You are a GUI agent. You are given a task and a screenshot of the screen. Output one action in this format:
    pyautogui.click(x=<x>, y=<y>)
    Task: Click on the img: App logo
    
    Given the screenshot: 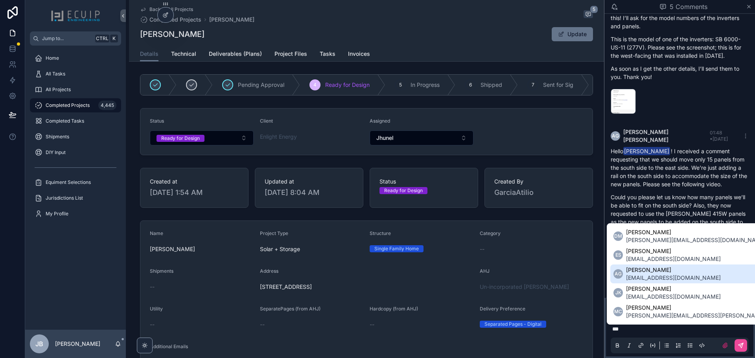 What is the action you would take?
    pyautogui.click(x=76, y=16)
    